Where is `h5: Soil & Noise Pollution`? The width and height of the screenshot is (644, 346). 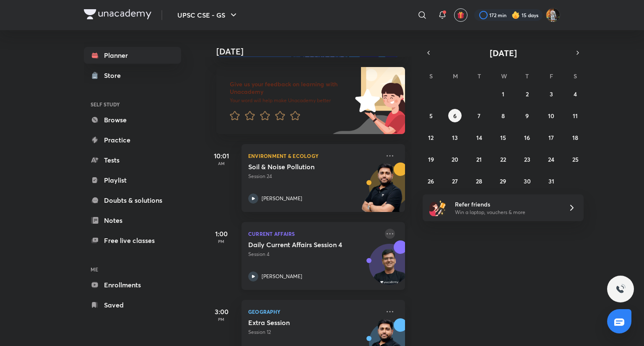
h5: Soil & Noise Pollution is located at coordinates (300, 167).